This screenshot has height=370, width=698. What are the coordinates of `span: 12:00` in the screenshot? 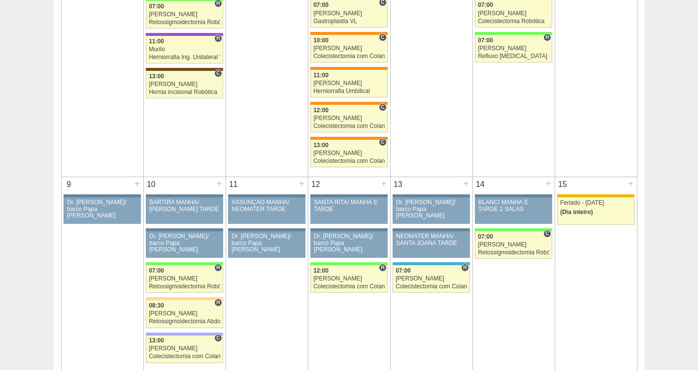 It's located at (321, 110).